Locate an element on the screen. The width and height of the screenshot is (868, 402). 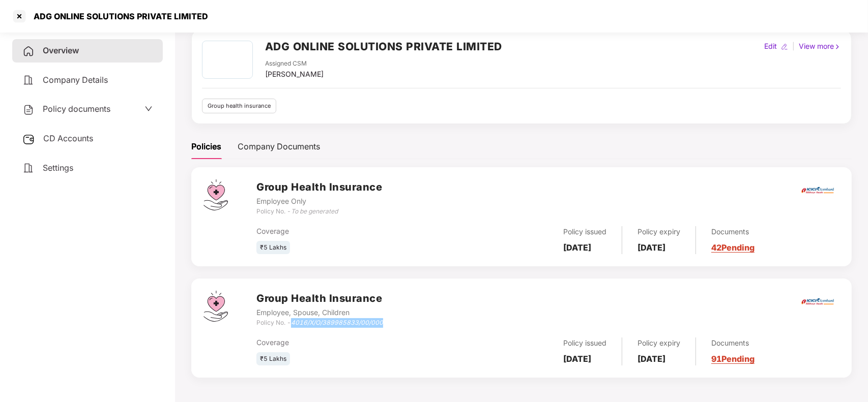
span: Policy documents is located at coordinates (76, 109).